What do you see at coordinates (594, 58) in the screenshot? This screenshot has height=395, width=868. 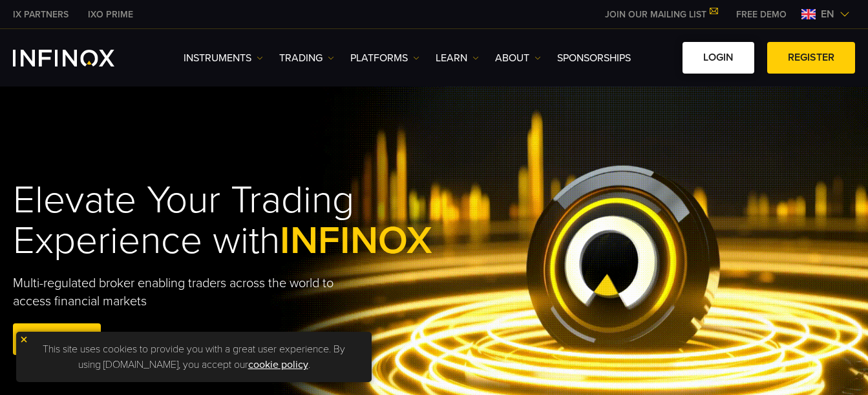 I see `a: SPONSORSHIPS` at bounding box center [594, 58].